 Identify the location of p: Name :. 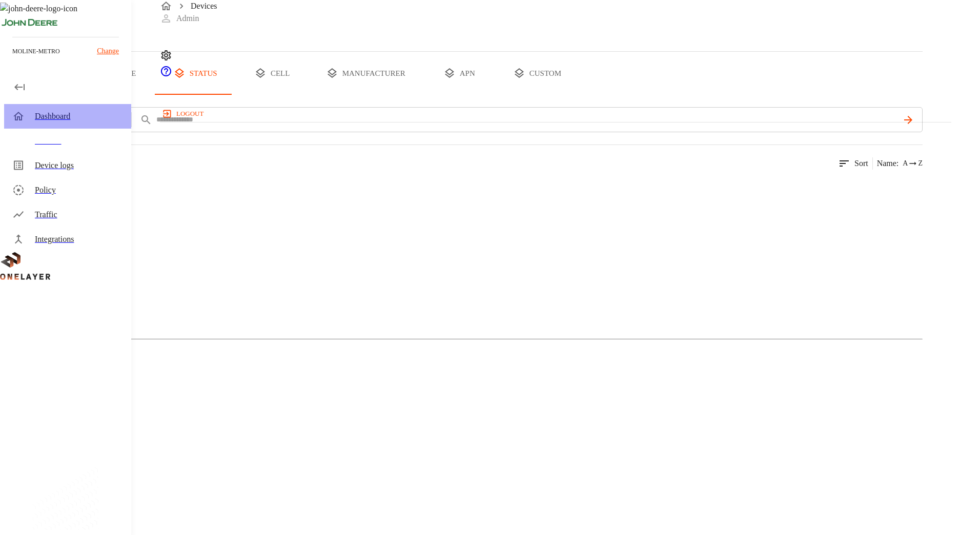
(888, 164).